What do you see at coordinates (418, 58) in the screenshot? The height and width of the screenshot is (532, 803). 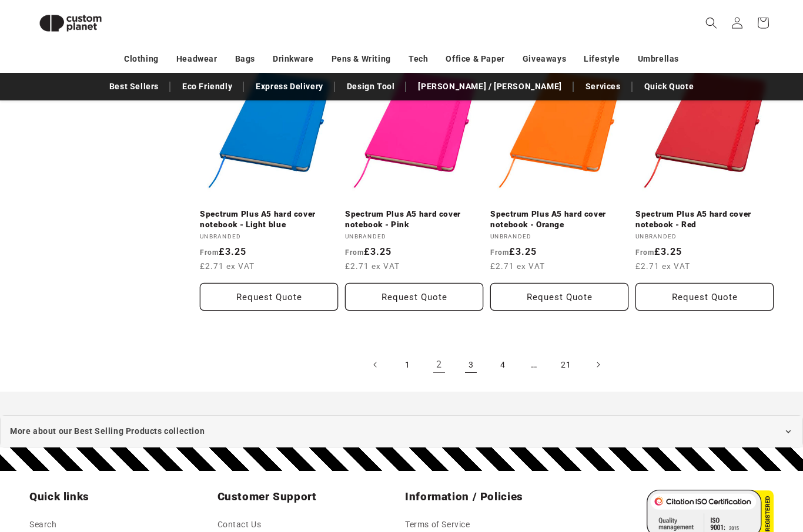 I see `a: Tech` at bounding box center [418, 58].